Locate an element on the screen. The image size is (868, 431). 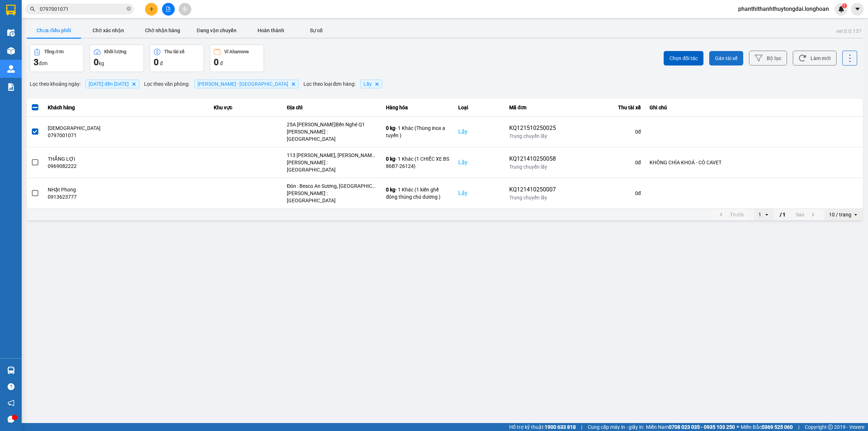
span: / 1 is located at coordinates (782, 215).